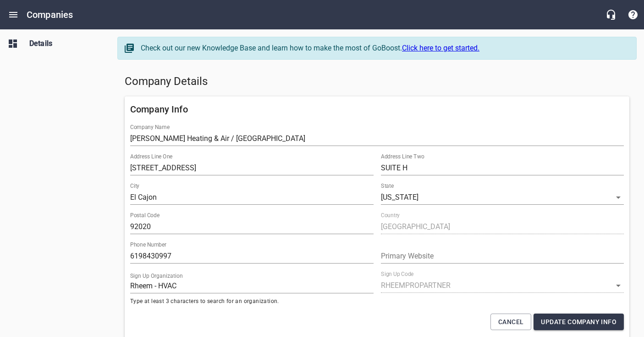 This screenshot has width=644, height=337. Describe the element at coordinates (579, 322) in the screenshot. I see `span: Update Company Info` at that location.